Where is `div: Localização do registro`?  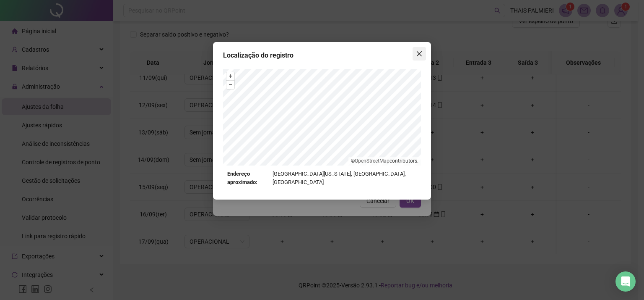 div: Localização do registro is located at coordinates (322, 55).